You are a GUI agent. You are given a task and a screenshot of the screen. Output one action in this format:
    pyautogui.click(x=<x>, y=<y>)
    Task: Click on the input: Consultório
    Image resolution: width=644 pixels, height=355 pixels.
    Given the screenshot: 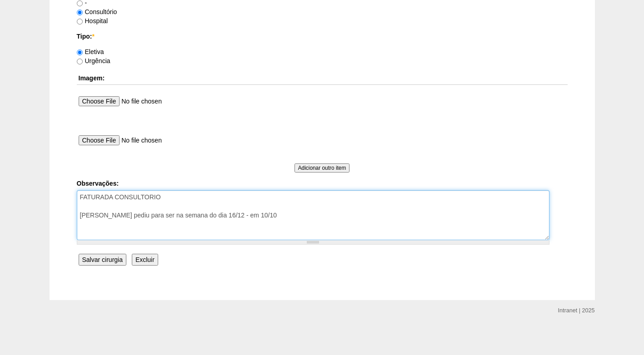 What is the action you would take?
    pyautogui.click(x=79, y=12)
    